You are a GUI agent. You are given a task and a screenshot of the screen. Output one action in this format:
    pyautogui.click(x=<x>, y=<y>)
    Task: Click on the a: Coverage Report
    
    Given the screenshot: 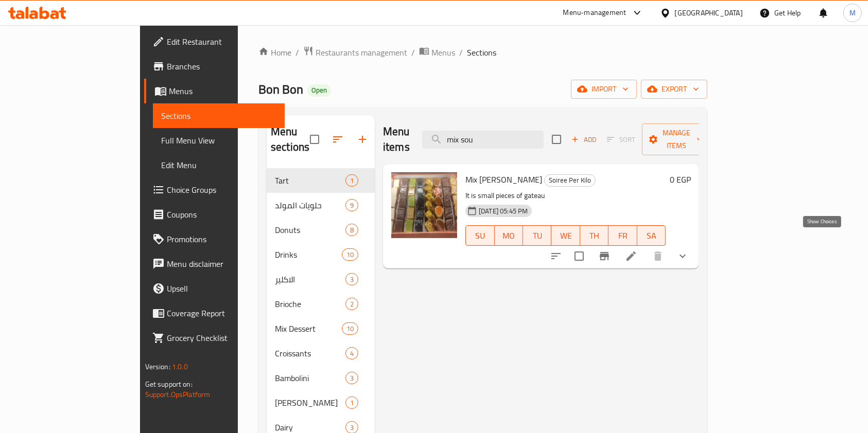 What is the action you would take?
    pyautogui.click(x=215, y=313)
    